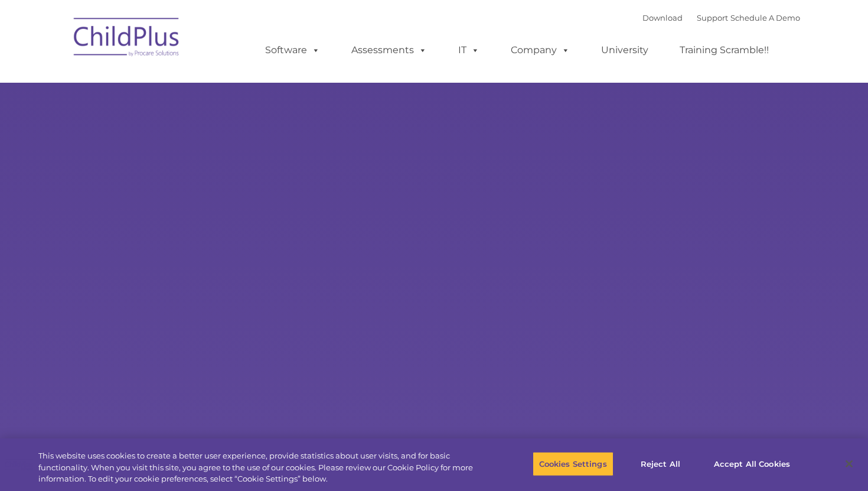 The width and height of the screenshot is (868, 491). What do you see at coordinates (127, 39) in the screenshot?
I see `img: ChildPlus by Procare Solutions` at bounding box center [127, 39].